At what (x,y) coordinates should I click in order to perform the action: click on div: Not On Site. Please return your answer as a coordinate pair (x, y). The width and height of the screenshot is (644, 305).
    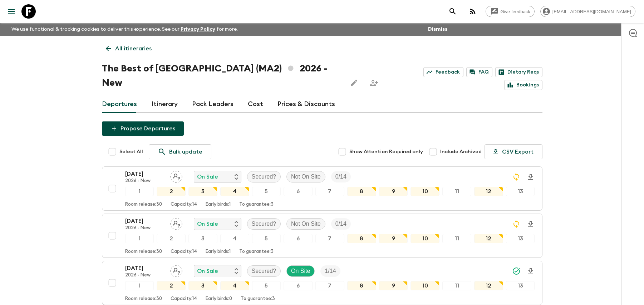
    Looking at the image, I should click on (306, 177).